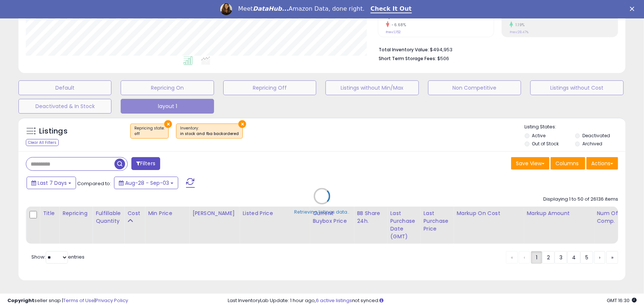 The height and width of the screenshot is (308, 644). Describe the element at coordinates (398, 25) in the screenshot. I see `small: -6.68%` at that location.